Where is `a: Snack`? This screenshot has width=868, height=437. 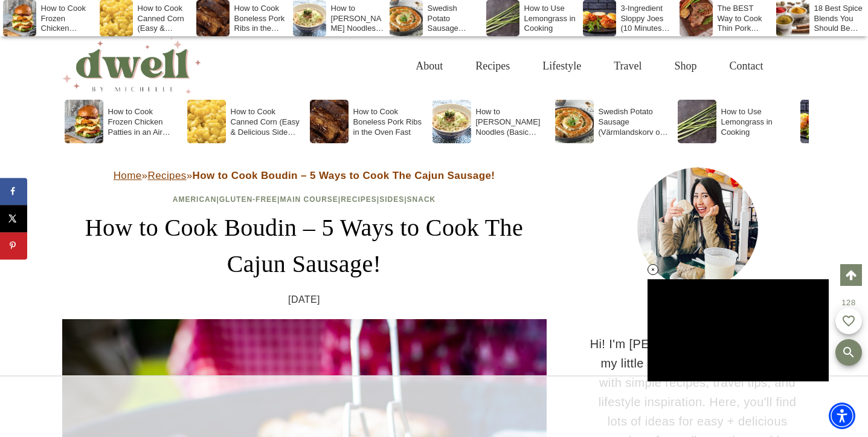 a: Snack is located at coordinates (422, 199).